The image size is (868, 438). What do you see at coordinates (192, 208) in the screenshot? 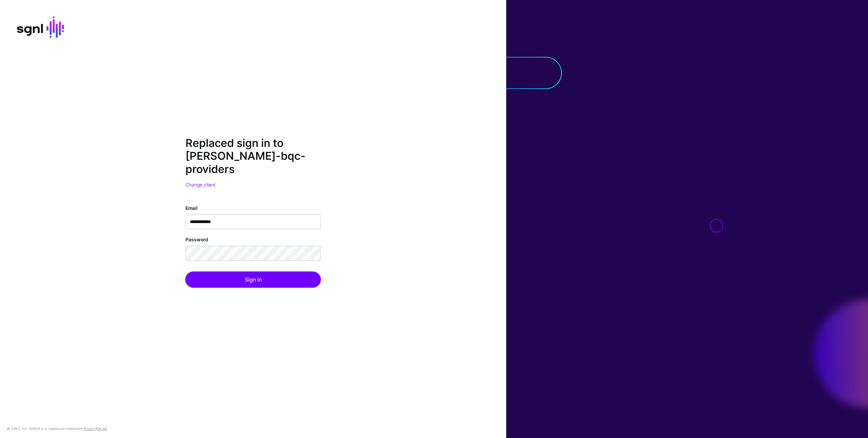
I see `label: Email` at bounding box center [192, 208].